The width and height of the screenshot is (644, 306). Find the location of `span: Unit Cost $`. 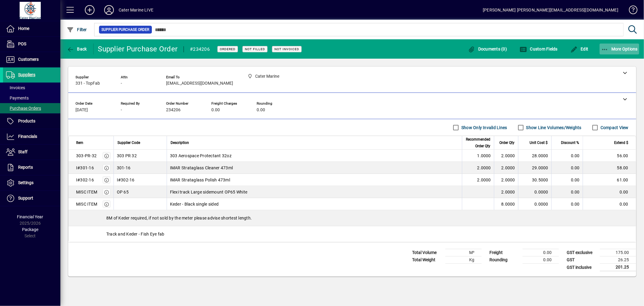

span: Unit Cost $ is located at coordinates (539, 142).